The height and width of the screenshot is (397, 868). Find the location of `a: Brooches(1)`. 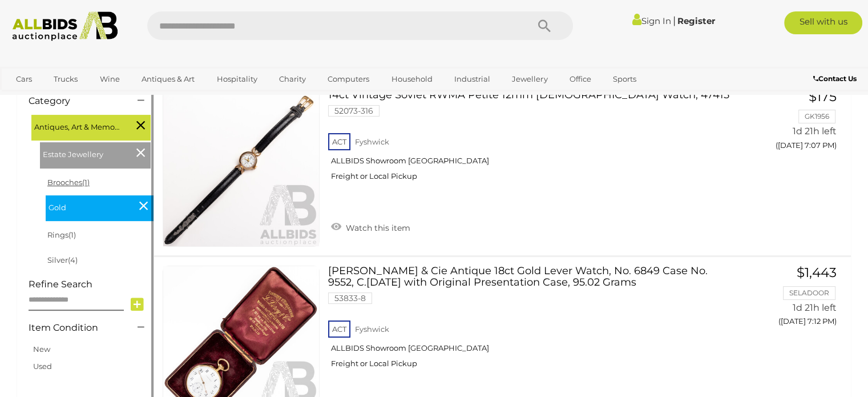

a: Brooches(1) is located at coordinates (68, 182).